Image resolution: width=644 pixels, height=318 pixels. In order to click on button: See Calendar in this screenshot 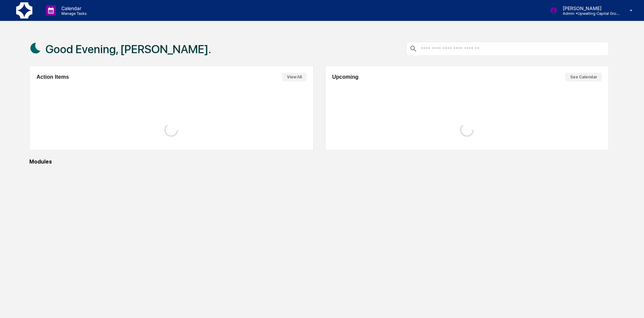, I will do `click(583, 77)`.